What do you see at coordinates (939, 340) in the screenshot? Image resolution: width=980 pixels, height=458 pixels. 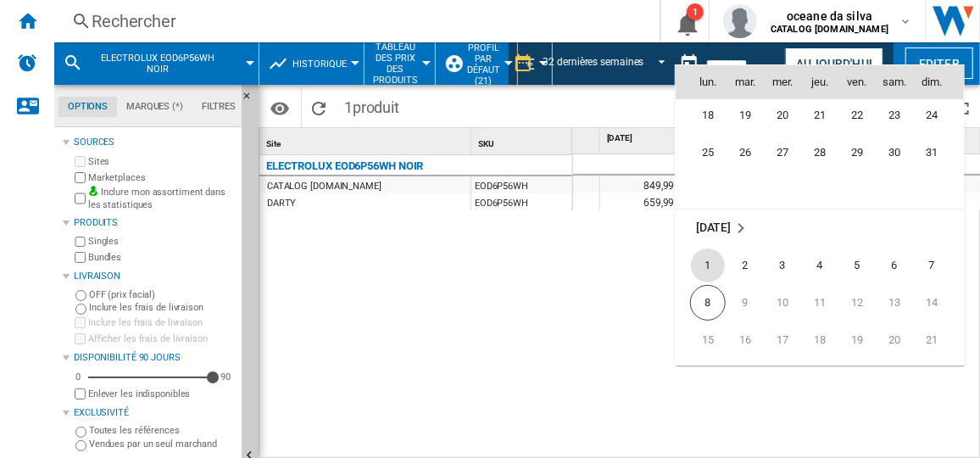 I see `td: Sunday September 21 2025` at bounding box center [939, 340].